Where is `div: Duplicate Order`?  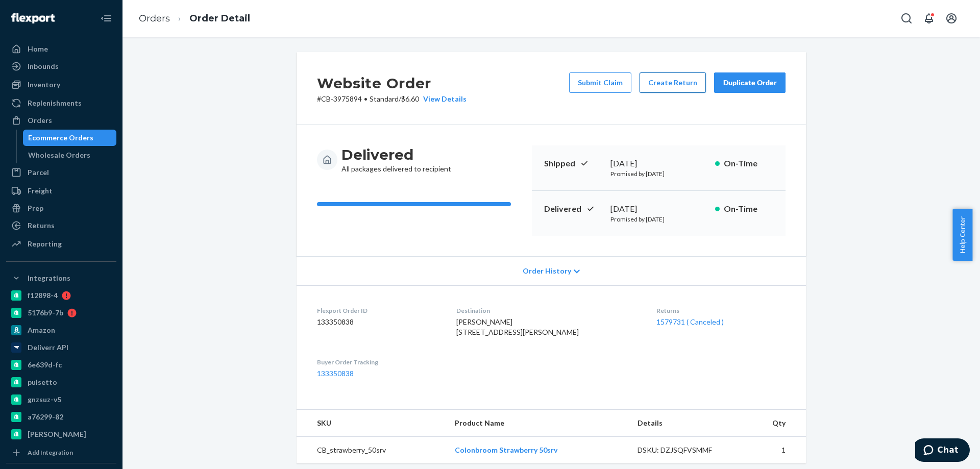 div: Duplicate Order is located at coordinates (749, 82).